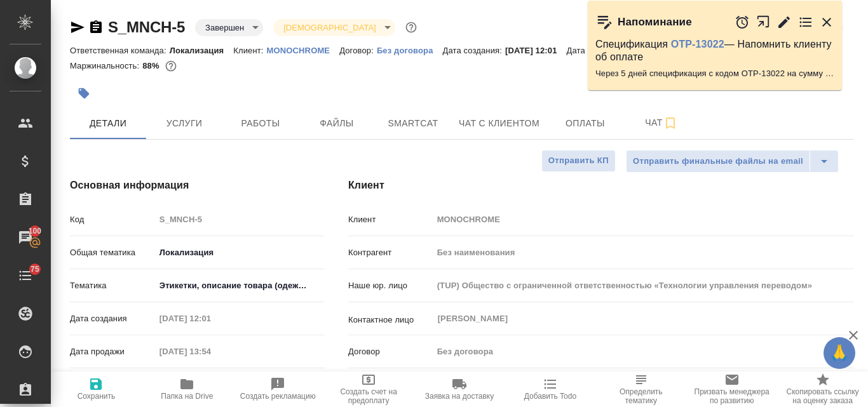 The image size is (868, 407). I want to click on span: Заявка на доставку, so click(460, 396).